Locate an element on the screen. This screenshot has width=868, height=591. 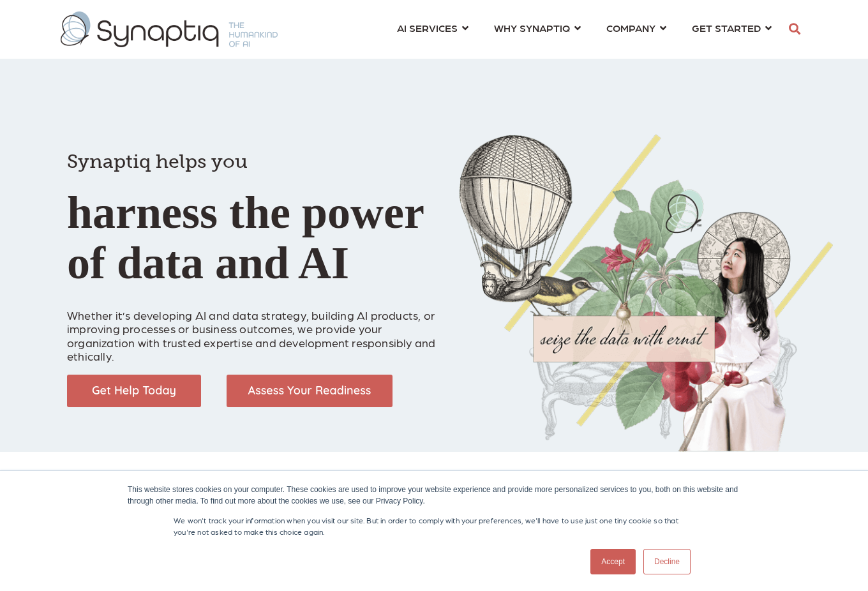
p: We won't track your information when you visit our site. But in order to comply with your prefere... is located at coordinates (434, 526).